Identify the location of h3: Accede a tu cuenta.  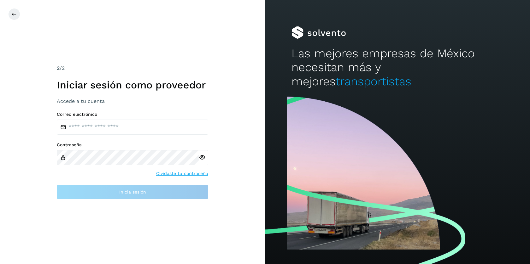
(132, 101).